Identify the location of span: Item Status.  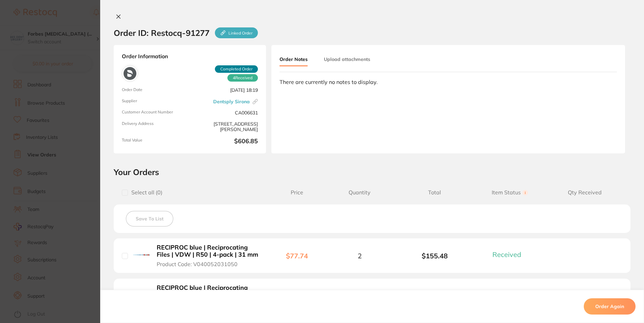
(510, 192).